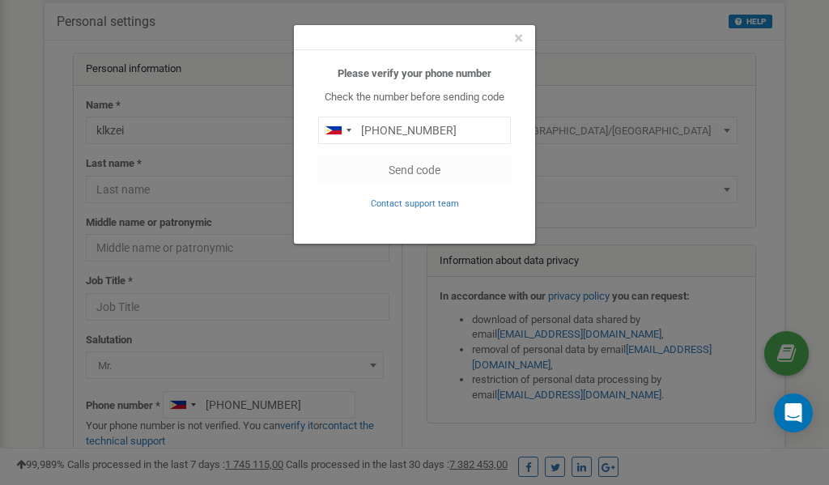 The height and width of the screenshot is (485, 829). I want to click on button: Close, so click(518, 38).